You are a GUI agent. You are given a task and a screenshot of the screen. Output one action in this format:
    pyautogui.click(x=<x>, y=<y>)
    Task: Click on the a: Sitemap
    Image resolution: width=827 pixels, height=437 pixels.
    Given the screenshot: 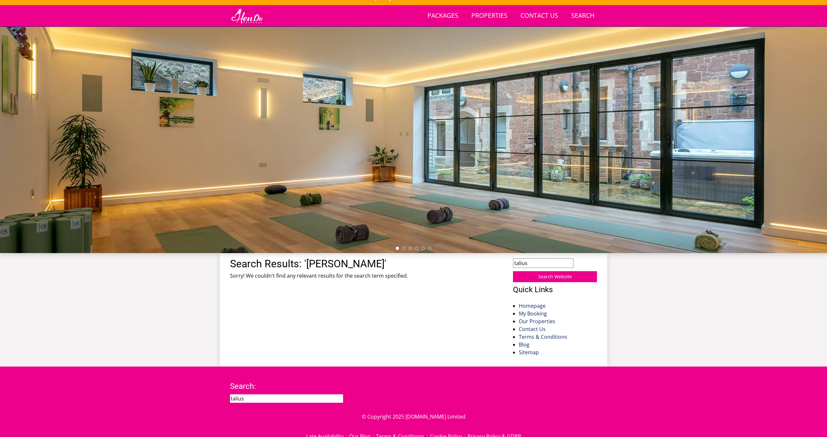 What is the action you would take?
    pyautogui.click(x=529, y=352)
    